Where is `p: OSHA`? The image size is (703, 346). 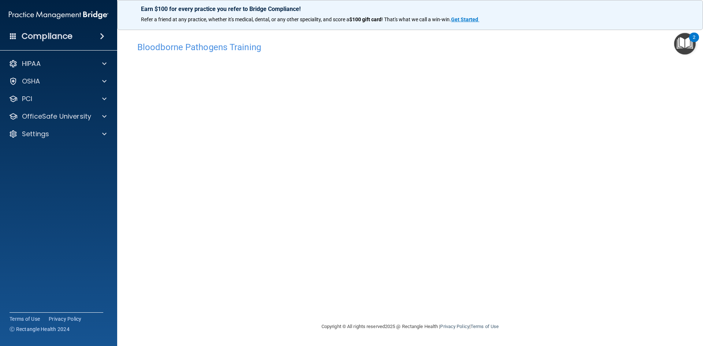
p: OSHA is located at coordinates (31, 81).